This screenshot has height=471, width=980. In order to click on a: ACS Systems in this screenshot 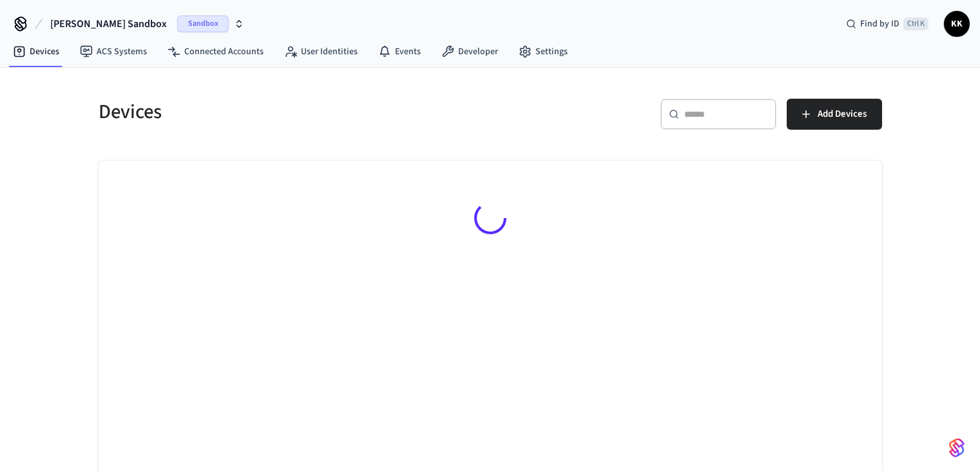, I will do `click(113, 51)`.